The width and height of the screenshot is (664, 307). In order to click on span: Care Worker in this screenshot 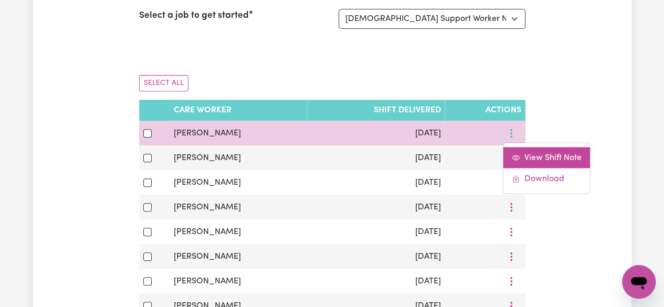, I will do `click(202, 110)`.